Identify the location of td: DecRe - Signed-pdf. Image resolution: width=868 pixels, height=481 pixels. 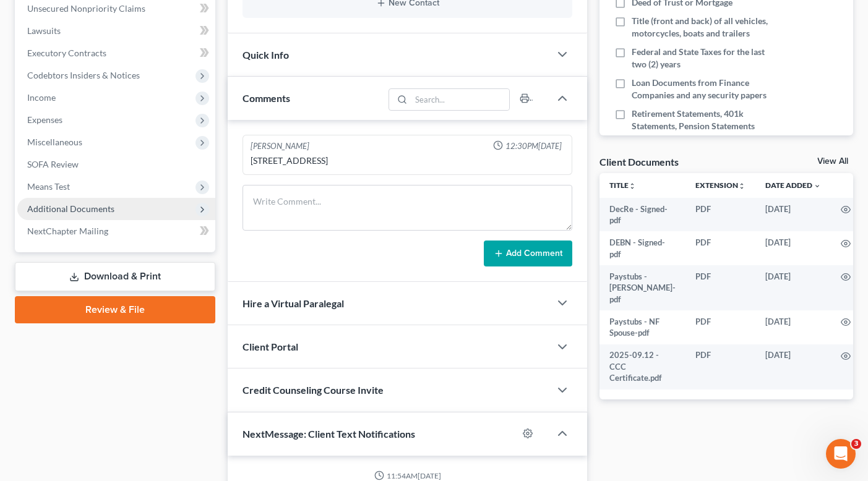
(642, 215).